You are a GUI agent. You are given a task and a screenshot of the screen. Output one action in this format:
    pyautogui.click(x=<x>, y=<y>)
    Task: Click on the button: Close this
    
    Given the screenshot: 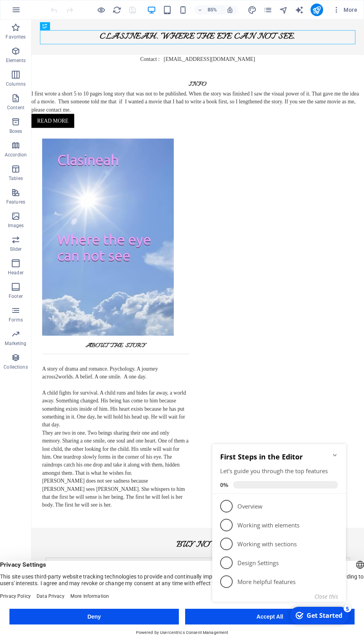 What is the action you would take?
    pyautogui.click(x=117, y=160)
    